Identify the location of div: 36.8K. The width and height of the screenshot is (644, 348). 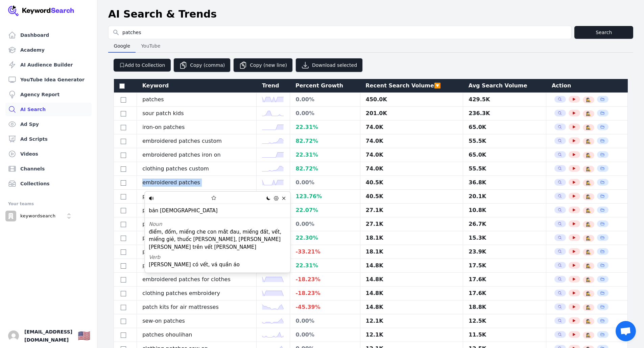
(504, 183).